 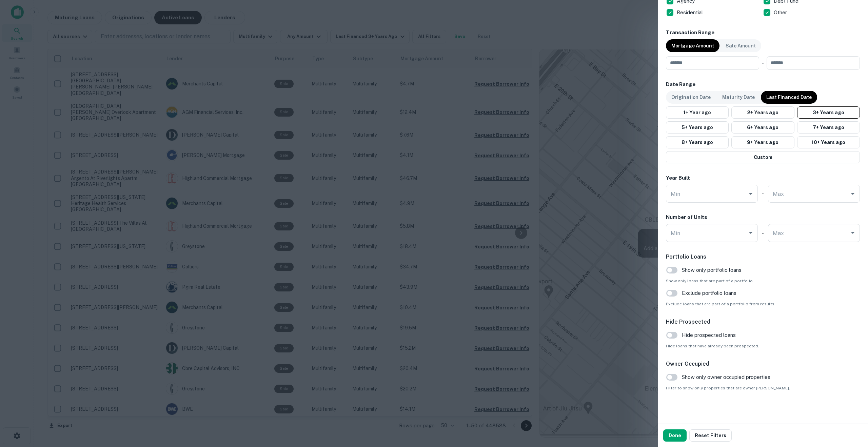 I want to click on p: Other, so click(x=781, y=12).